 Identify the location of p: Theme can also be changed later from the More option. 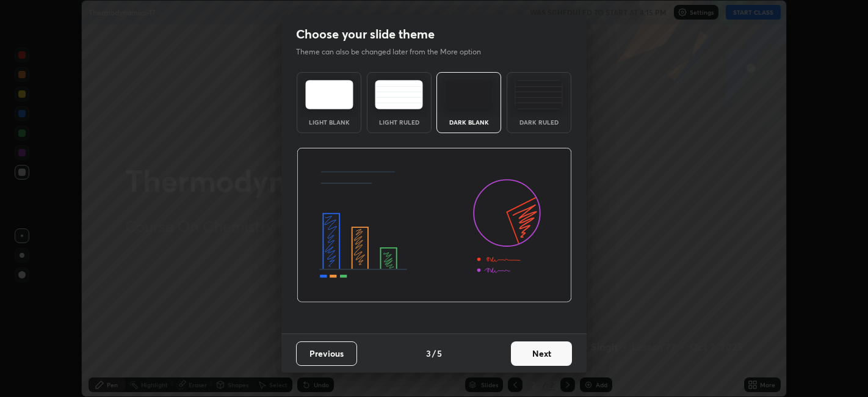
(395, 52).